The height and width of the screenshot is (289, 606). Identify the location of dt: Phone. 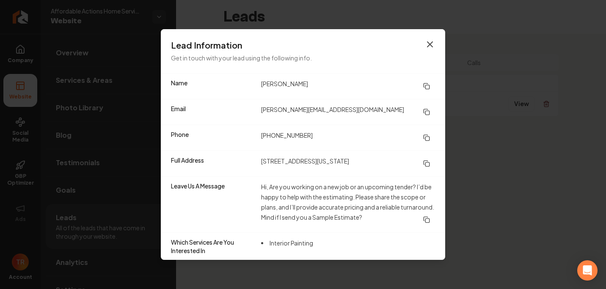
(212, 138).